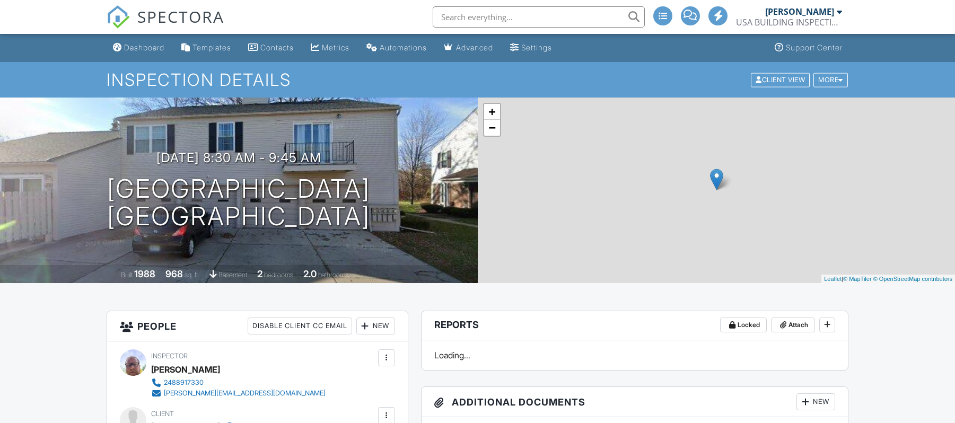 Image resolution: width=955 pixels, height=423 pixels. Describe the element at coordinates (145, 274) in the screenshot. I see `div: 1988` at that location.